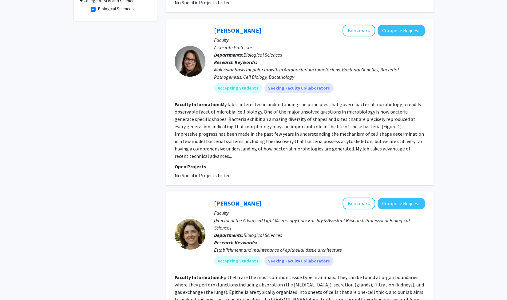 The image size is (507, 300). Describe the element at coordinates (359, 30) in the screenshot. I see `button: Add Pamela Brown to Bookmarks` at that location.